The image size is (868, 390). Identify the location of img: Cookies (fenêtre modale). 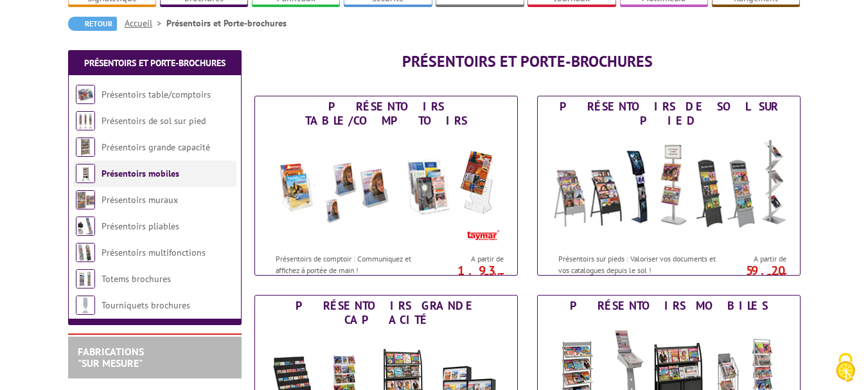
(845, 367).